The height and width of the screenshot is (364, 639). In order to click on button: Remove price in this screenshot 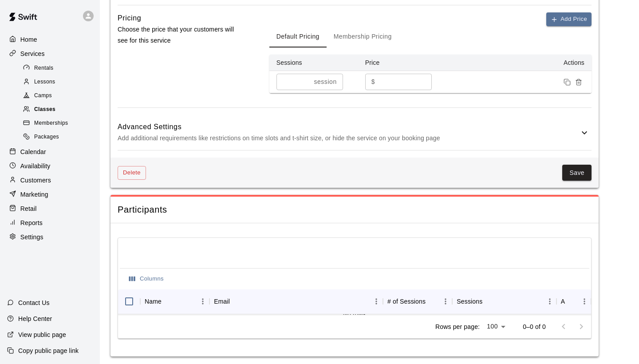, I will do `click(579, 82)`.